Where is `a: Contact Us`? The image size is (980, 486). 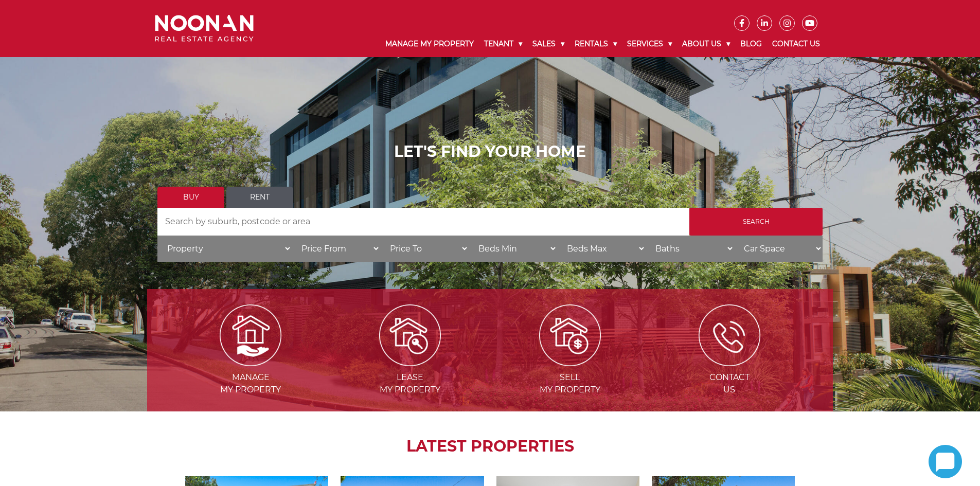
a: Contact Us is located at coordinates (796, 44).